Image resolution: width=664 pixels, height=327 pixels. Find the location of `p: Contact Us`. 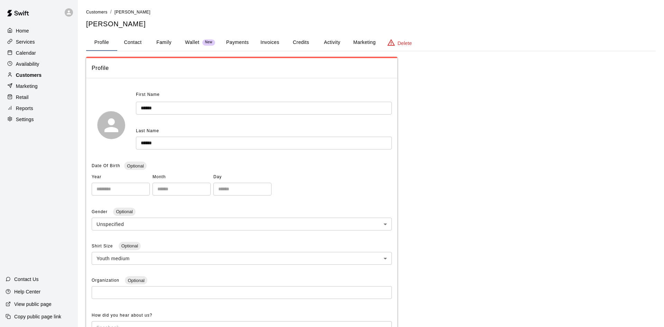

p: Contact Us is located at coordinates (26, 279).